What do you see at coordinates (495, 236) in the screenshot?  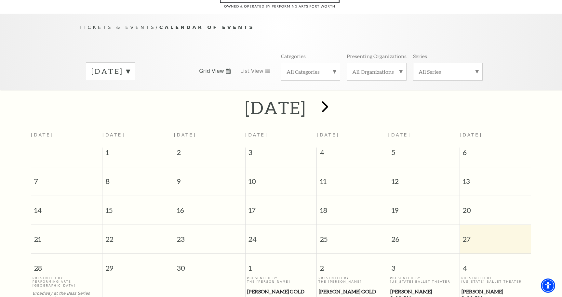 I see `span: 27` at bounding box center [495, 236].